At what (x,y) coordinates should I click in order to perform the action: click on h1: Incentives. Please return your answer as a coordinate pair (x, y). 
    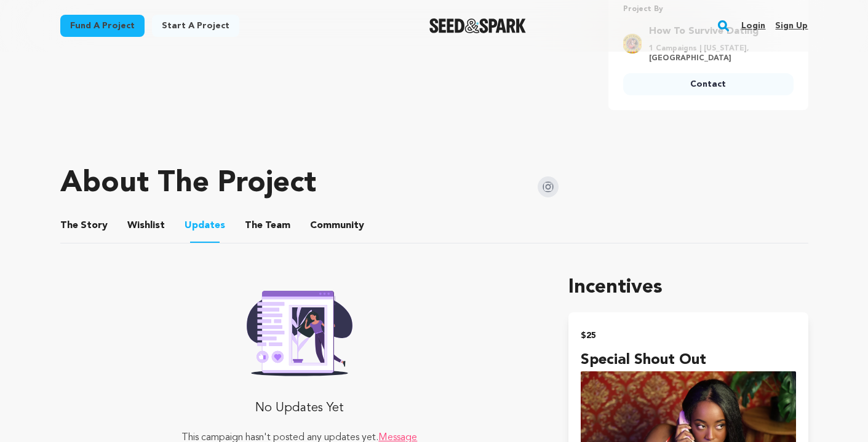
    Looking at the image, I should click on (688, 287).